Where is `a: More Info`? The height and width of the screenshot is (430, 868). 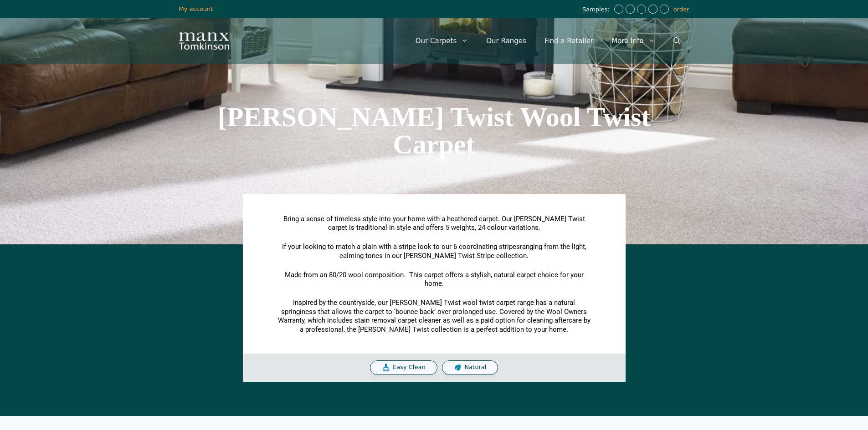 a: More Info is located at coordinates (634, 41).